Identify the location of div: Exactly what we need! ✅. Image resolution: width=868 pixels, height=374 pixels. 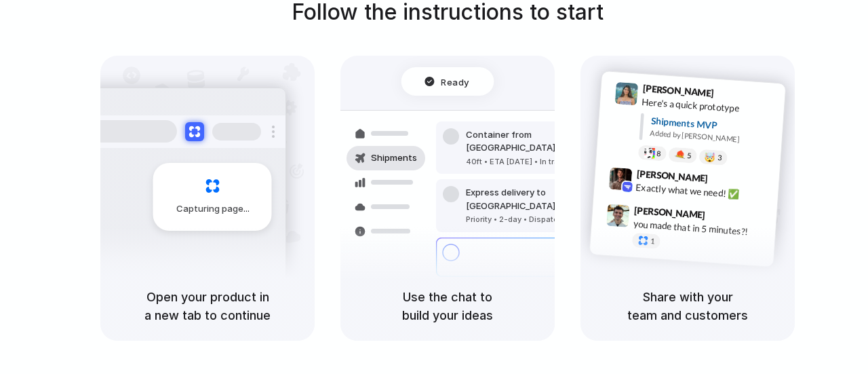
(703, 191).